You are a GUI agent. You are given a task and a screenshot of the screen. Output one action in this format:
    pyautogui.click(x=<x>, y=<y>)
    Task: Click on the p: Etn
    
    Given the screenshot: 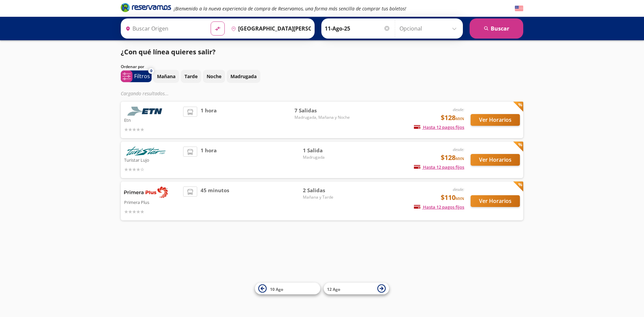 What is the action you would take?
    pyautogui.click(x=152, y=120)
    